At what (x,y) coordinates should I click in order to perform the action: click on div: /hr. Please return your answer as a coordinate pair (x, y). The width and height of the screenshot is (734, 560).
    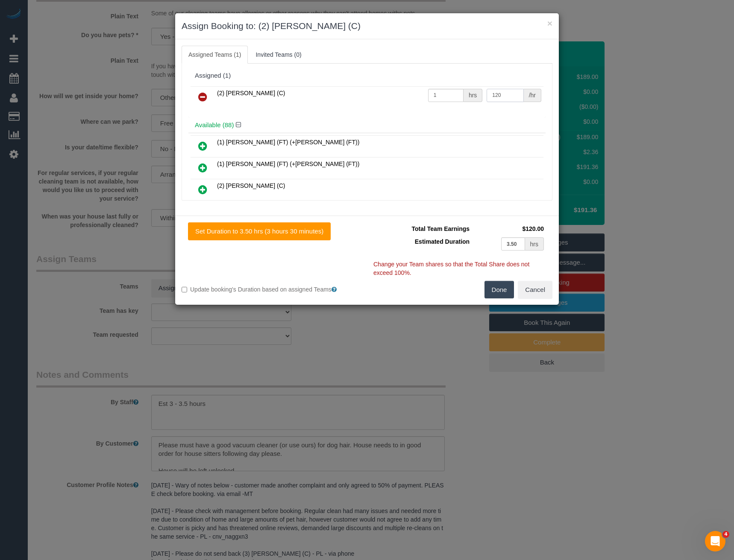
    Looking at the image, I should click on (532, 95).